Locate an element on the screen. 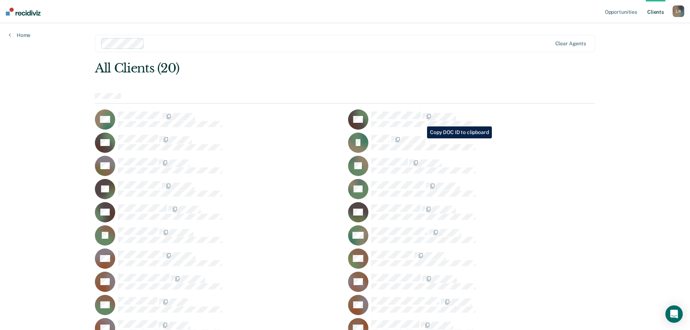 The width and height of the screenshot is (690, 330). button: LR is located at coordinates (679, 11).